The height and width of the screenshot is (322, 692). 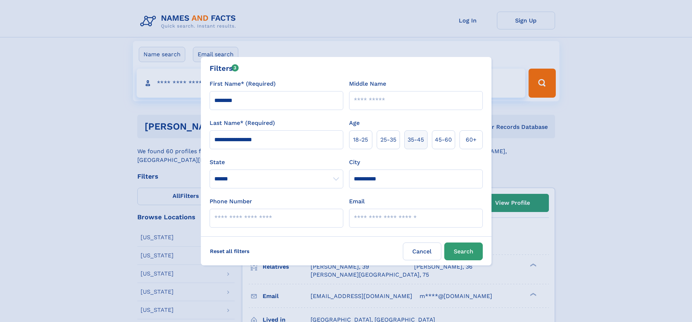 I want to click on span: 18‑25, so click(x=361, y=140).